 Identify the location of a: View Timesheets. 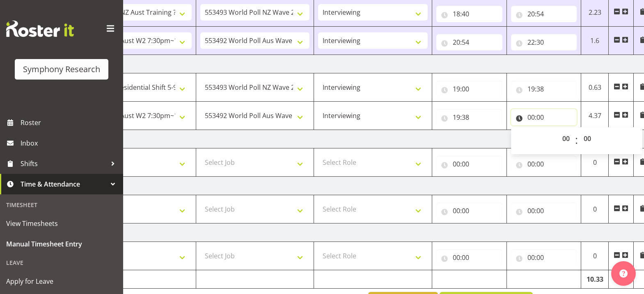
(61, 224).